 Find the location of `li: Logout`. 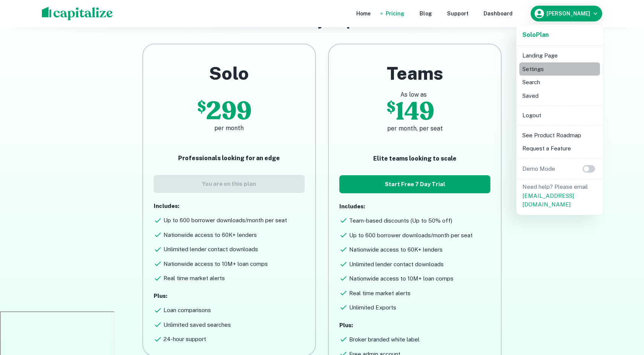

li: Logout is located at coordinates (559, 115).